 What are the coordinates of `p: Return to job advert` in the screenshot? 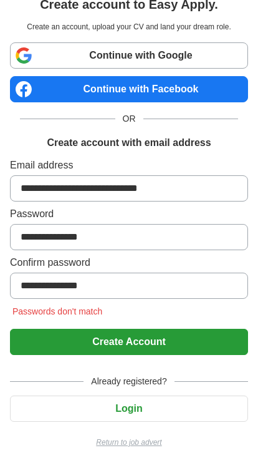 It's located at (129, 442).